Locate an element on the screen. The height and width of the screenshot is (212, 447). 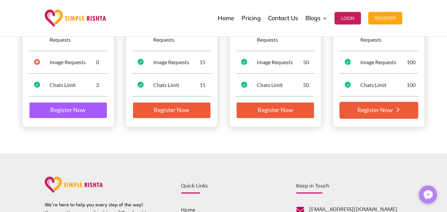
a: Register is located at coordinates (385, 18).